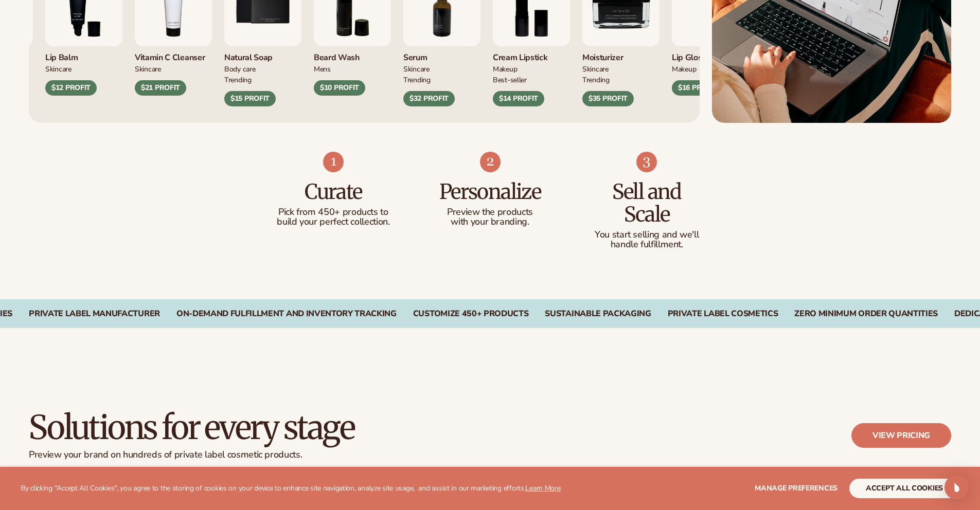 Image resolution: width=980 pixels, height=510 pixels. Describe the element at coordinates (71, 88) in the screenshot. I see `div: $12 PROFIT` at that location.